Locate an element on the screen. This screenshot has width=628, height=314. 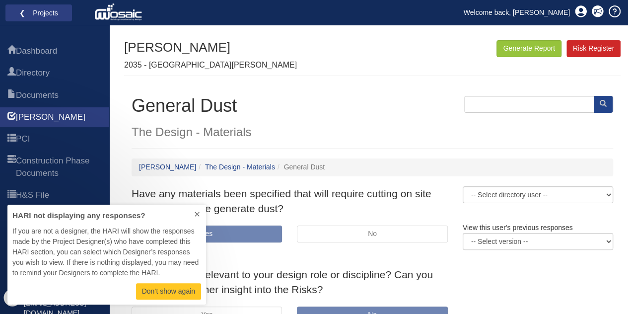
a: ❮ Projects is located at coordinates (39, 13).